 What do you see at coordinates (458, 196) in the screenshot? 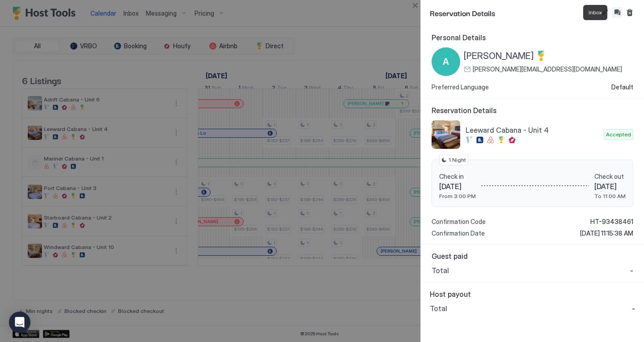
I see `span: From 3:00 PM` at bounding box center [458, 196].